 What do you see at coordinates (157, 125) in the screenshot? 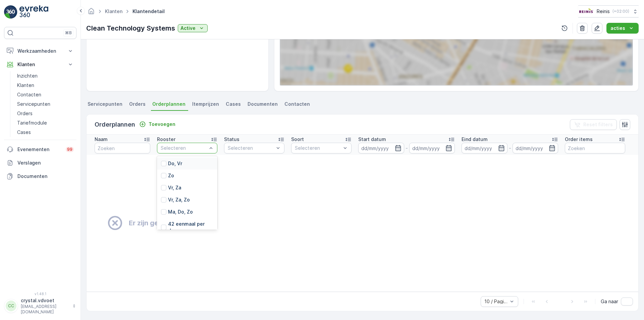
I see `button: Toevoegen` at bounding box center [157, 125].